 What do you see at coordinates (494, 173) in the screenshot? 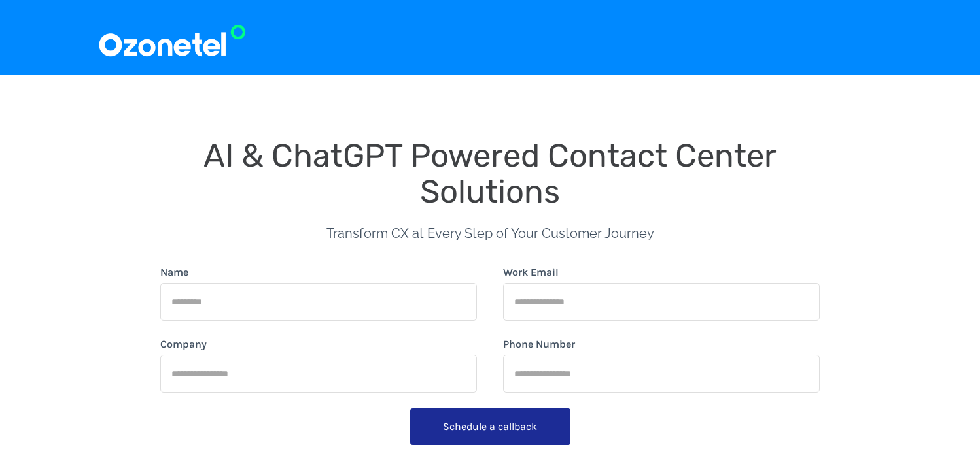
I see `span: AI & ChatGPT Powered Contact Center Solutions` at bounding box center [494, 173].